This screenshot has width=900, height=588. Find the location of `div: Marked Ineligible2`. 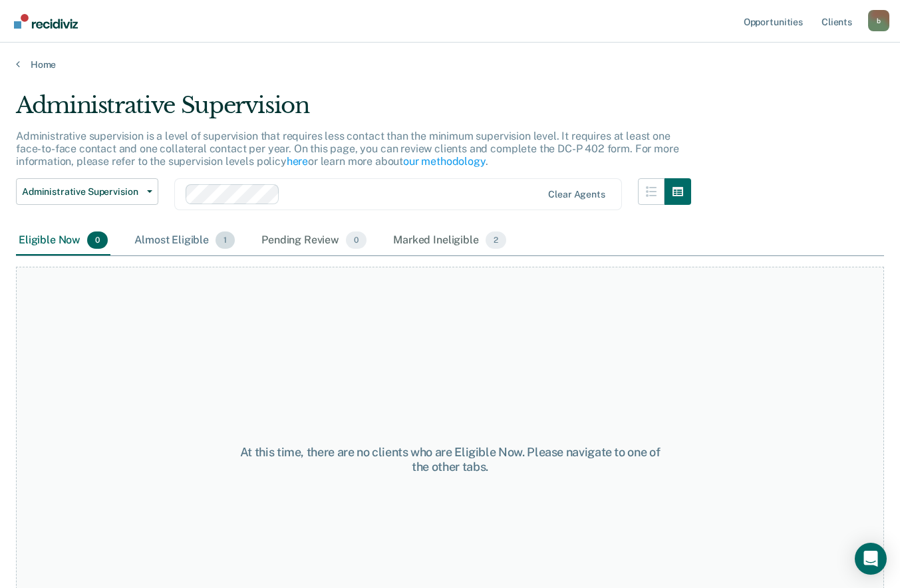

div: Marked Ineligible2 is located at coordinates (450, 241).